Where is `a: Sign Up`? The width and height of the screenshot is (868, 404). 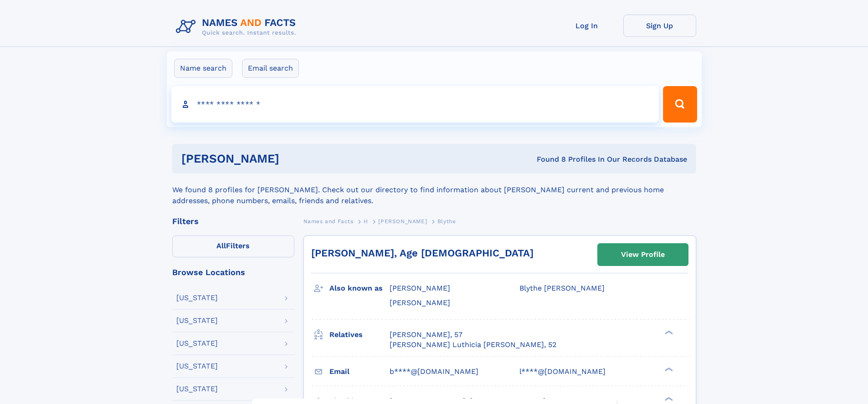
a: Sign Up is located at coordinates (660, 26).